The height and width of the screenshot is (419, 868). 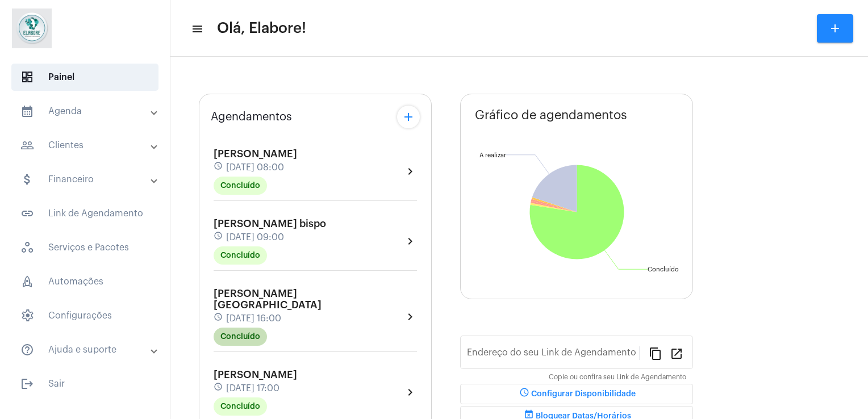 What do you see at coordinates (677, 353) in the screenshot?
I see `mat-icon: open_in_new` at bounding box center [677, 353].